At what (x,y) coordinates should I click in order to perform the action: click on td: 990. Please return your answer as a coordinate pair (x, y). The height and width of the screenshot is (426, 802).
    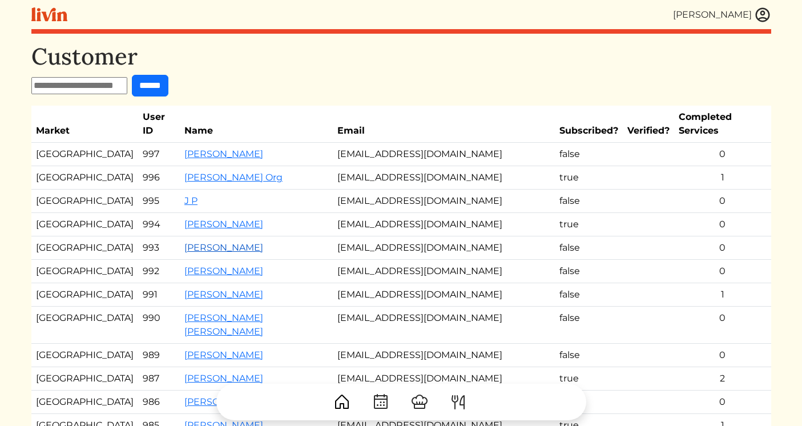
    Looking at the image, I should click on (159, 325).